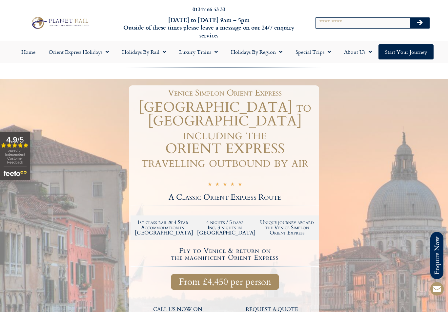 Image resolution: width=448 pixels, height=312 pixels. Describe the element at coordinates (225, 281) in the screenshot. I see `span: From £4,450 per person` at that location.